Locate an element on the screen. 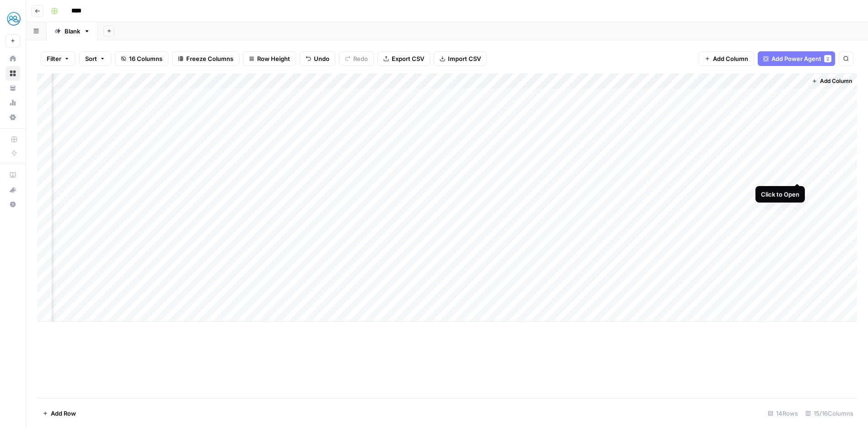 Image resolution: width=868 pixels, height=428 pixels. a: Settings is located at coordinates (13, 117).